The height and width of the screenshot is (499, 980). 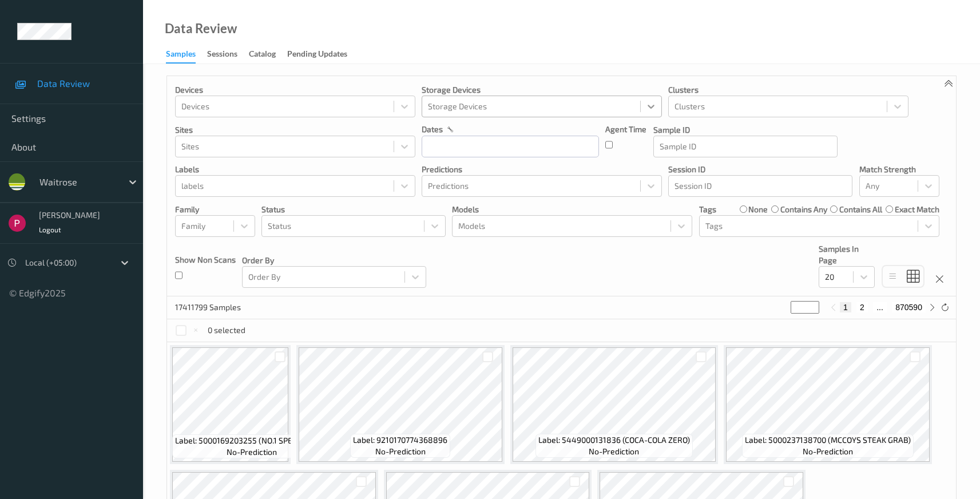 I want to click on p: 0 selected, so click(x=226, y=330).